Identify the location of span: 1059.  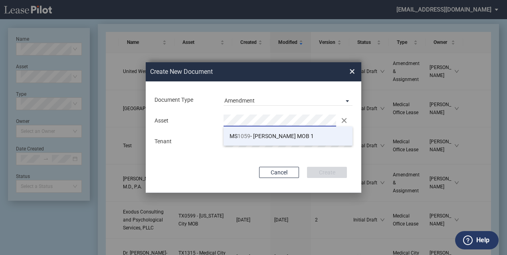
(244, 136).